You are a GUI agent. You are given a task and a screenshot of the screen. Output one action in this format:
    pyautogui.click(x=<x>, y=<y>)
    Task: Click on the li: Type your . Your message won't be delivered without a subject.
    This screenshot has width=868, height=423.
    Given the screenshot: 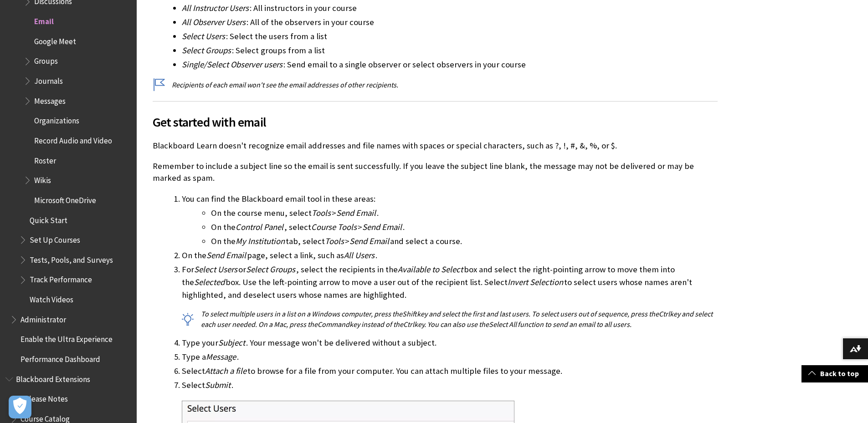 What is the action you would take?
    pyautogui.click(x=450, y=343)
    